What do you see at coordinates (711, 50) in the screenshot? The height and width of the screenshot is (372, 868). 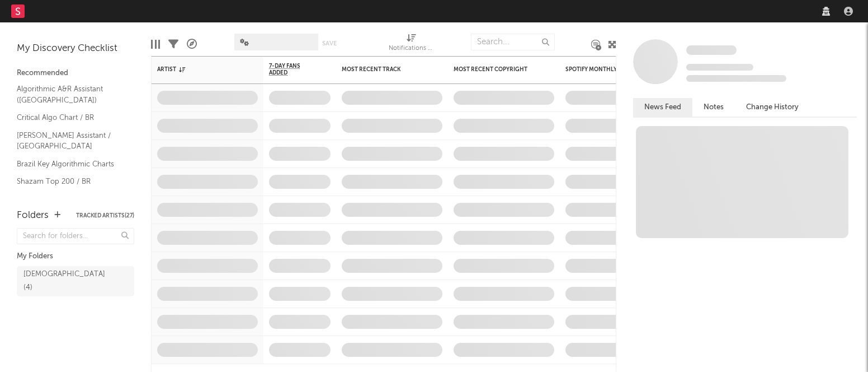 I see `a: Some Artist` at bounding box center [711, 50].